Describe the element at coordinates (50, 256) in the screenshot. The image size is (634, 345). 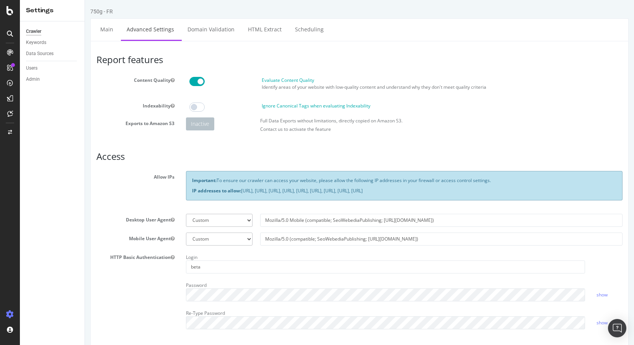
I see `label: HTTP Basic Authentication` at that location.